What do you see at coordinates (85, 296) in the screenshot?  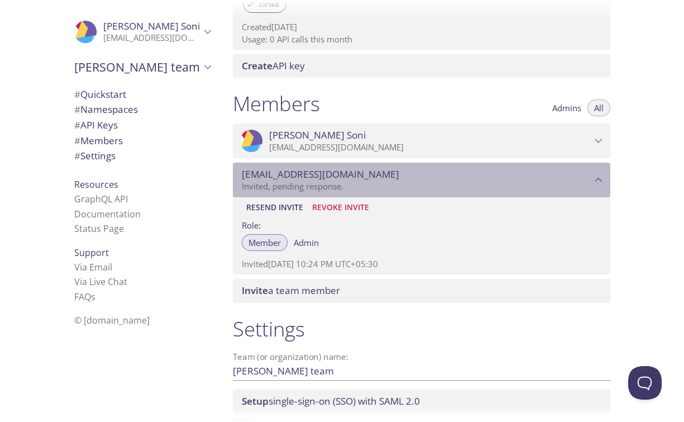 I see `a: FAQ` at bounding box center [85, 296].